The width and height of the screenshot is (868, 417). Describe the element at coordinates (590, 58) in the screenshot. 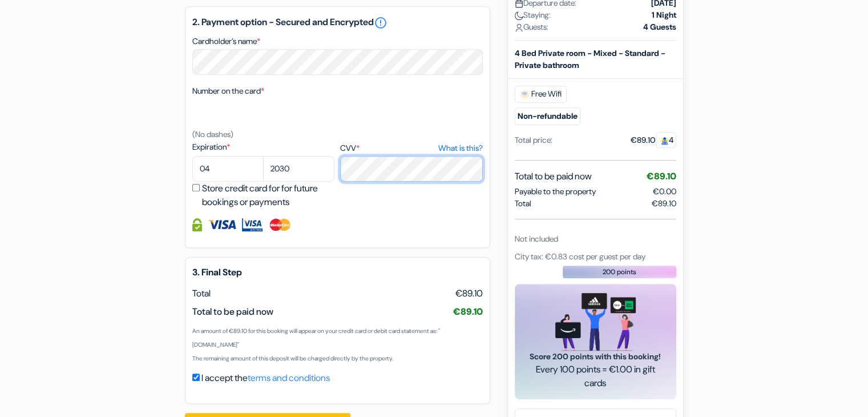

I see `b: 4 Bed Private room - Mixed - Standard - Private bathroom` at that location.